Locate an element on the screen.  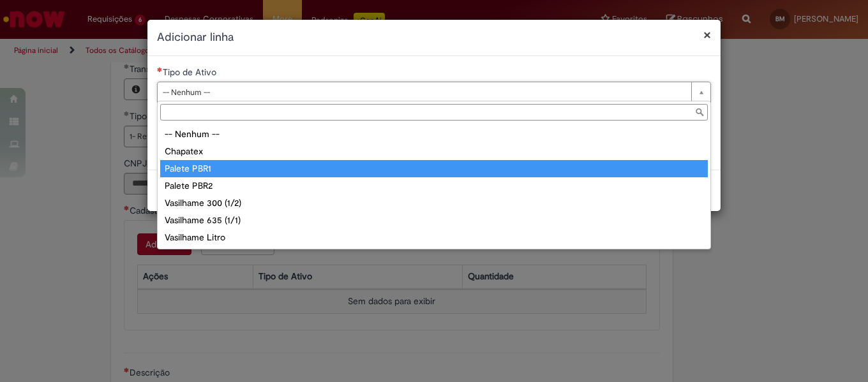
div: Vasilhame 635 (1/1) is located at coordinates (434, 221).